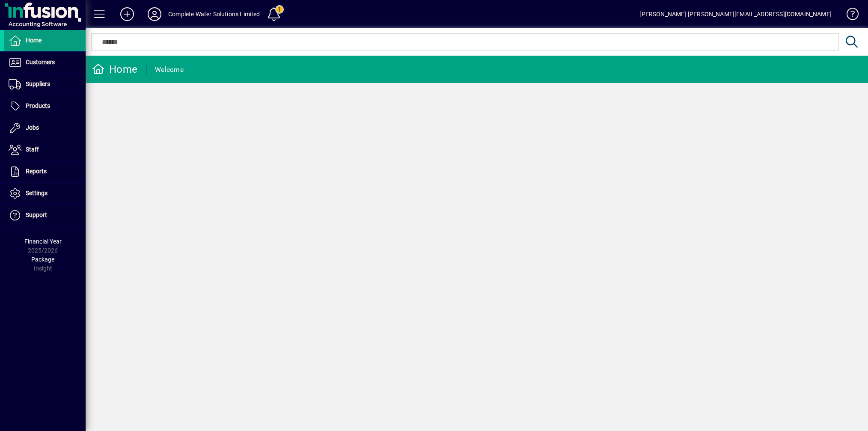 The height and width of the screenshot is (431, 868). What do you see at coordinates (849, 16) in the screenshot?
I see `a: Knowledge Base` at bounding box center [849, 16].